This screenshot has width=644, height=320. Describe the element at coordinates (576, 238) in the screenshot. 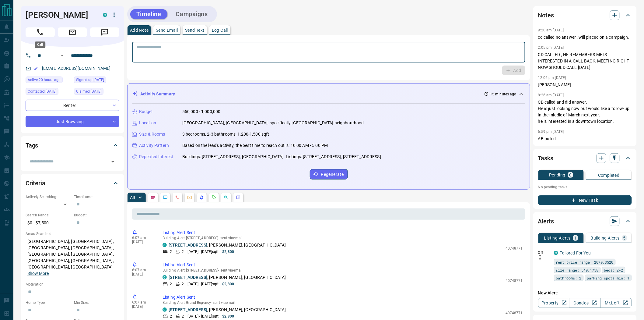

I see `p: 1` at that location.